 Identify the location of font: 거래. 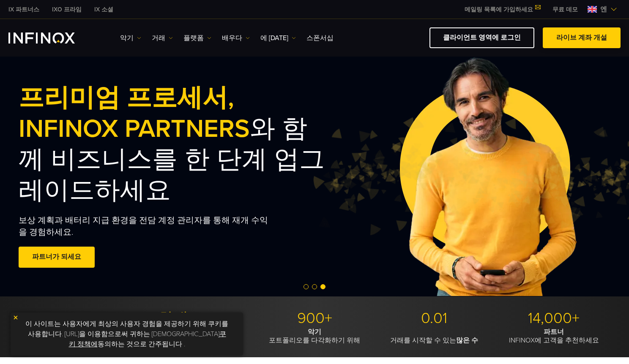
(158, 38).